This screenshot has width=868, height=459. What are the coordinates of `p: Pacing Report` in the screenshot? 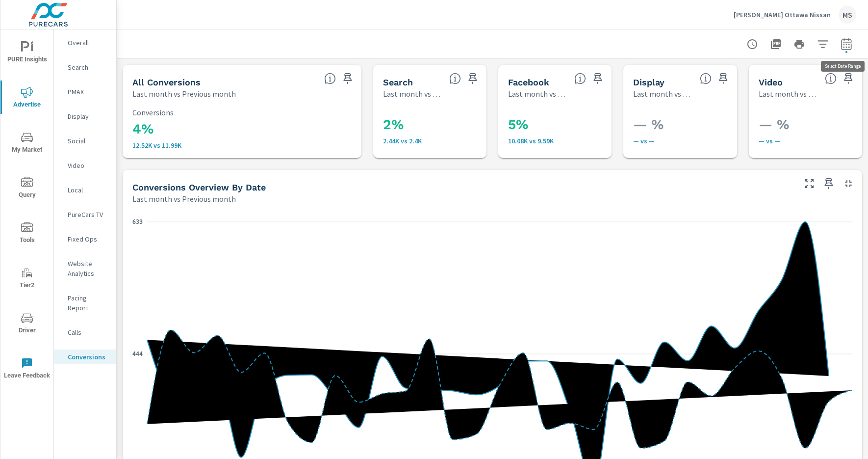 It's located at (88, 303).